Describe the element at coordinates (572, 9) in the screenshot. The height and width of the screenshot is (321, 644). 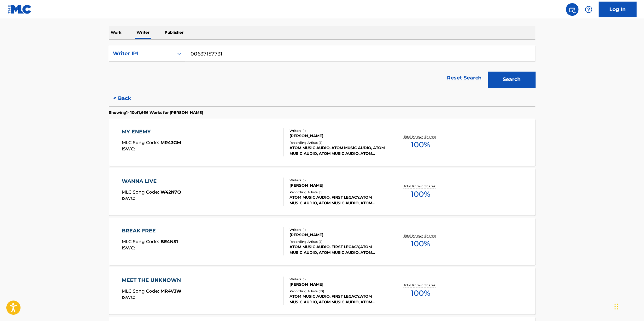
I see `img: search` at that location.